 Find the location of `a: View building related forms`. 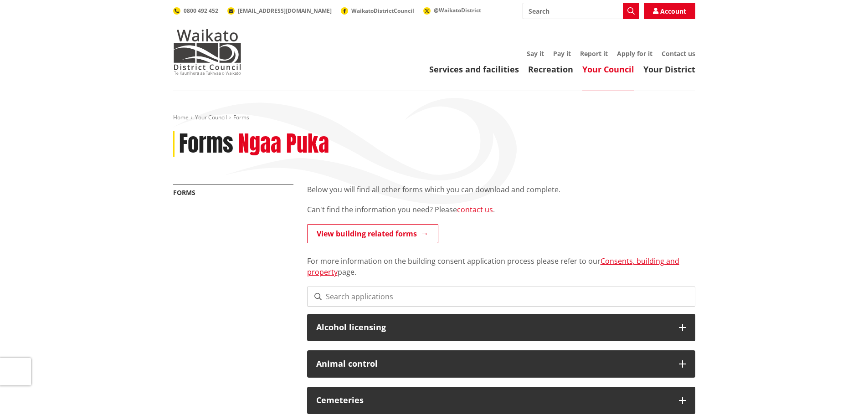

a: View building related forms is located at coordinates (372, 233).